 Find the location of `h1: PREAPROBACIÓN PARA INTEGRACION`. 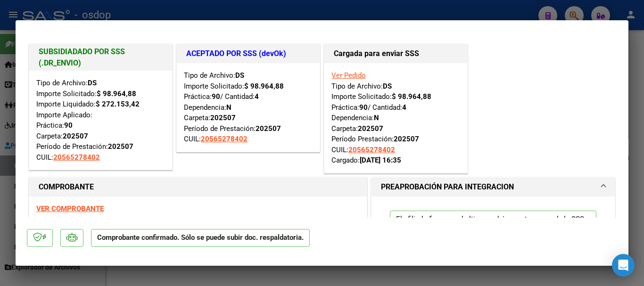

h1: PREAPROBACIÓN PARA INTEGRACION is located at coordinates (447, 187).